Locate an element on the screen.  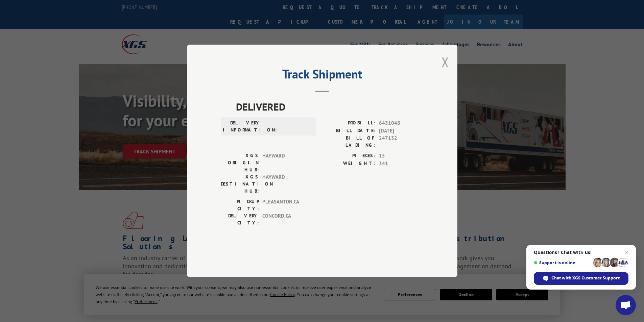
label: BILL OF LADING: is located at coordinates (349, 142).